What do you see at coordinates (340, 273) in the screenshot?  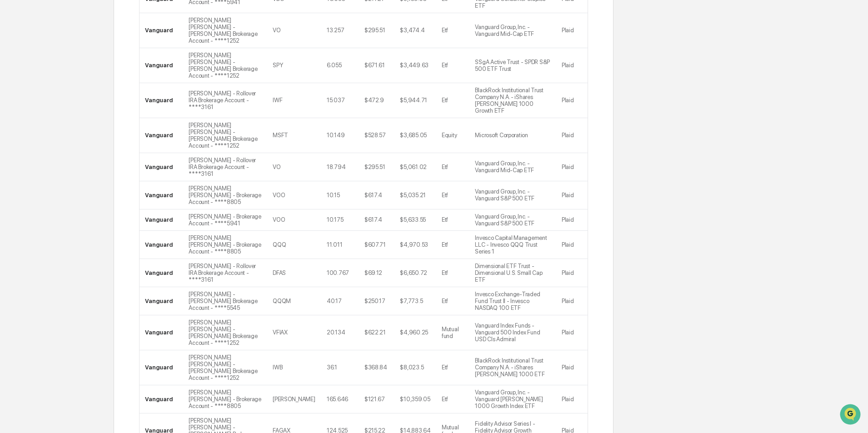 I see `td: 100.767` at bounding box center [340, 273].